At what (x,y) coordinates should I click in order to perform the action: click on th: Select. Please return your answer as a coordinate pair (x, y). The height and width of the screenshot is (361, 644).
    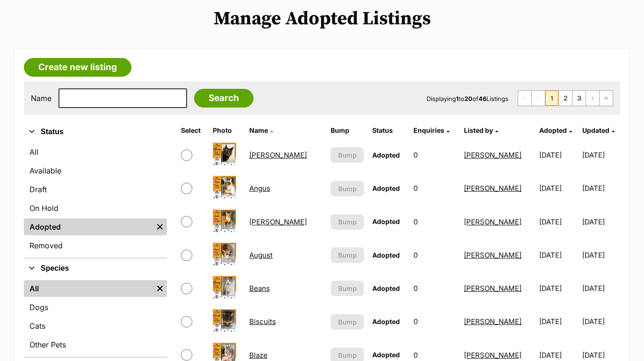
    Looking at the image, I should click on (193, 130).